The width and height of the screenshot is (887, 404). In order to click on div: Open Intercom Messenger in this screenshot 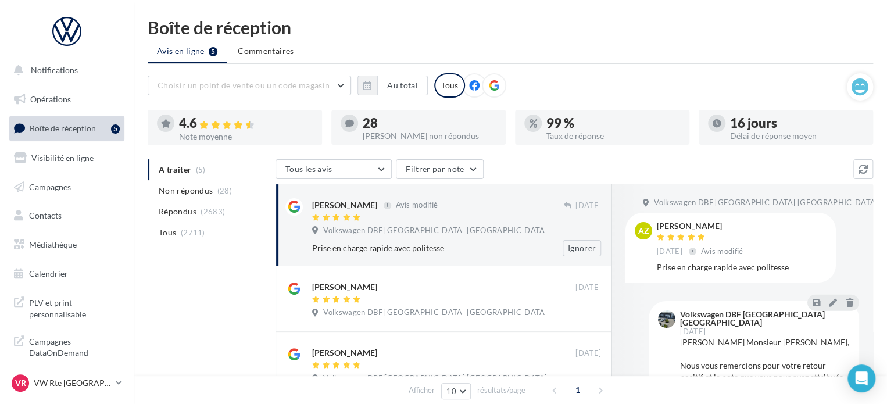, I will do `click(861, 378)`.